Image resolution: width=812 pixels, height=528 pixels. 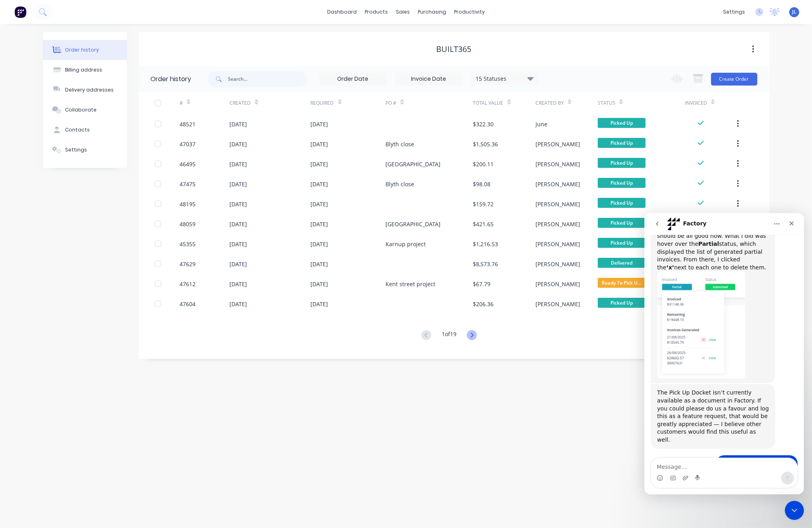 I want to click on div: 15 Statuses, so click(x=505, y=79).